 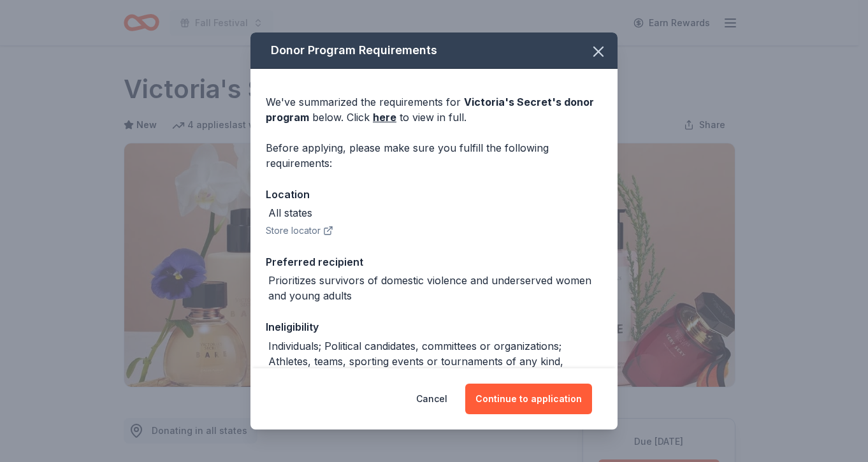 What do you see at coordinates (434, 327) in the screenshot?
I see `div: Ineligibility` at bounding box center [434, 327].